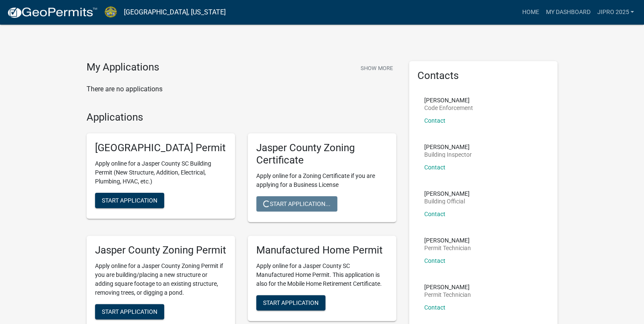  Describe the element at coordinates (242, 117) in the screenshot. I see `h4: Applications` at that location.